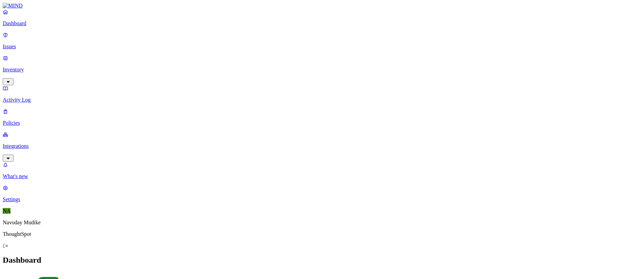 This screenshot has width=644, height=279. Describe the element at coordinates (7, 211) in the screenshot. I see `span: NA` at that location.